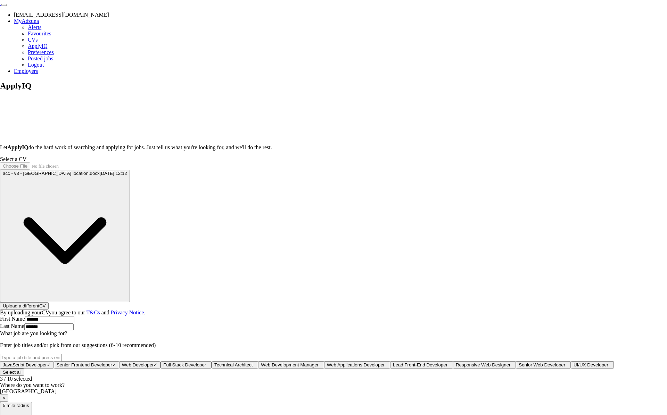 The width and height of the screenshot is (667, 415). Describe the element at coordinates (84, 365) in the screenshot. I see `span: Senior Frontend Developer` at that location.